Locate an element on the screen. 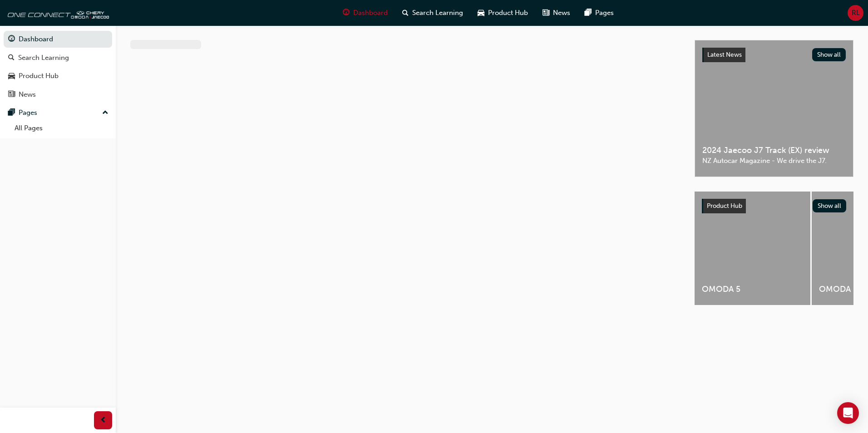  div: Product Hub is located at coordinates (39, 76).